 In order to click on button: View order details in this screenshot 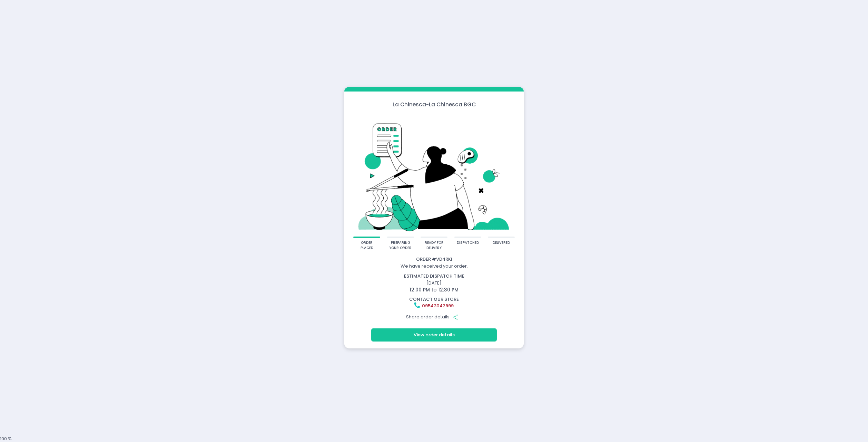, I will do `click(434, 335)`.